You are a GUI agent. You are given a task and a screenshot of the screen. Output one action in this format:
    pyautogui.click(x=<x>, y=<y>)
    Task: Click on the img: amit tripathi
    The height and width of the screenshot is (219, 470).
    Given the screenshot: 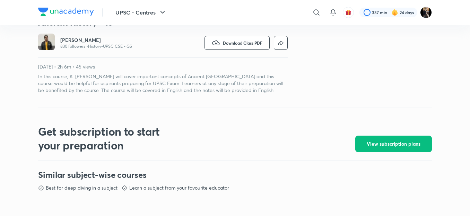 What is the action you would take?
    pyautogui.click(x=426, y=12)
    